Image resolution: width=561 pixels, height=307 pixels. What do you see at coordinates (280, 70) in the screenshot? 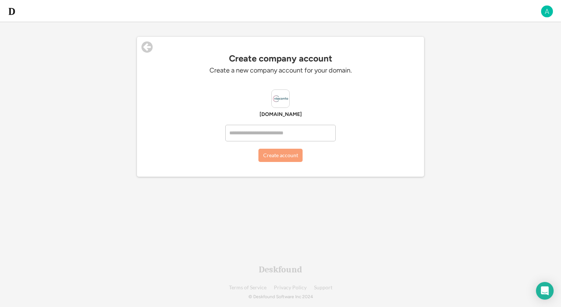
I see `div: Create a new company account for your domain.` at bounding box center [280, 70].